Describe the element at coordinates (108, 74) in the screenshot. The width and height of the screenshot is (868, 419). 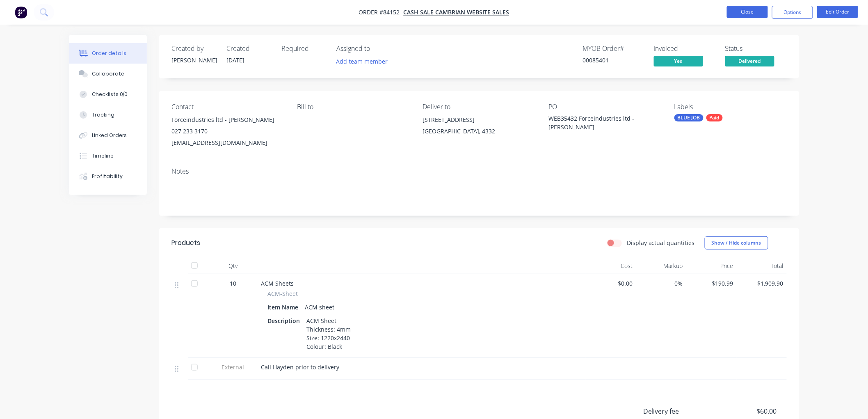
I see `button: Collaborate` at that location.